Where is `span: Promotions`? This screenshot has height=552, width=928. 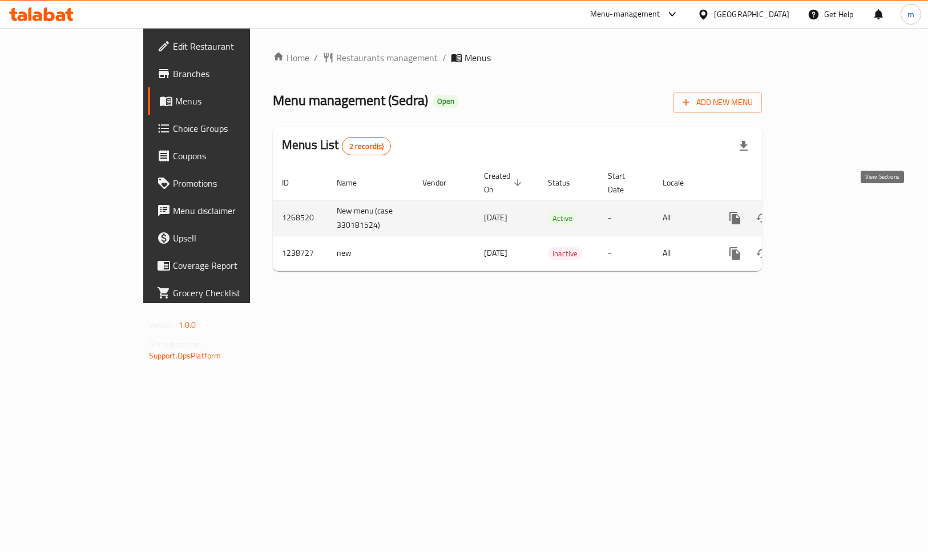
span: Promotions is located at coordinates (231, 183).